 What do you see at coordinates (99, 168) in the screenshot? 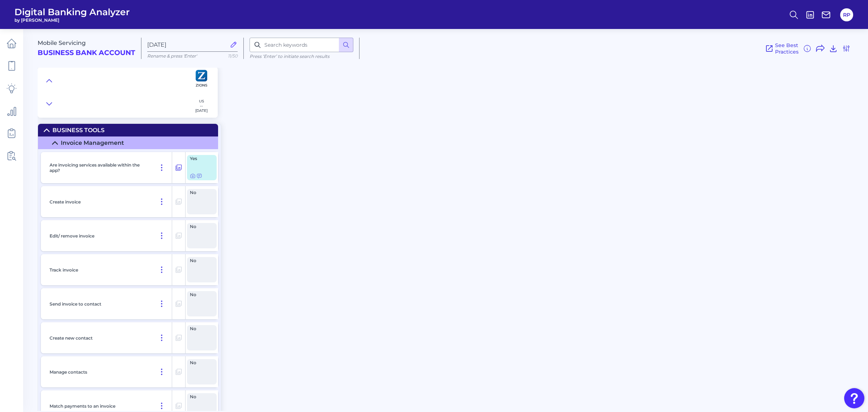
I see `p: Are invoicing services available within the app?` at bounding box center [99, 168].